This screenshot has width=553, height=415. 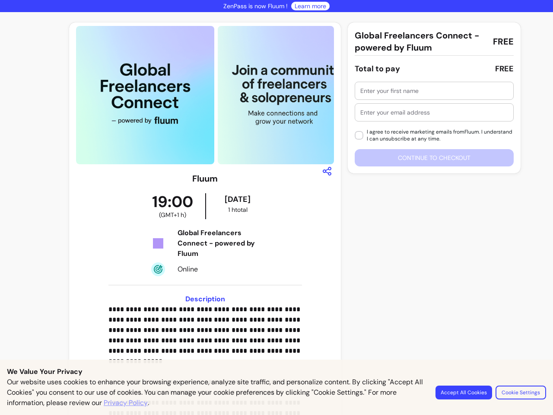 I want to click on div: Global Freelancers Connect - powered by Fluum, so click(x=223, y=243).